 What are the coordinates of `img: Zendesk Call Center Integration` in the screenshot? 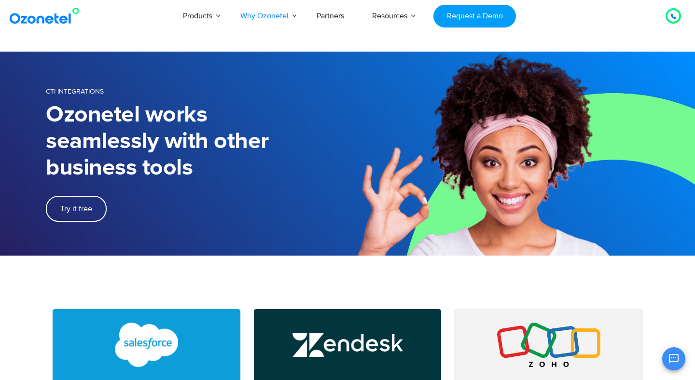 It's located at (347, 345).